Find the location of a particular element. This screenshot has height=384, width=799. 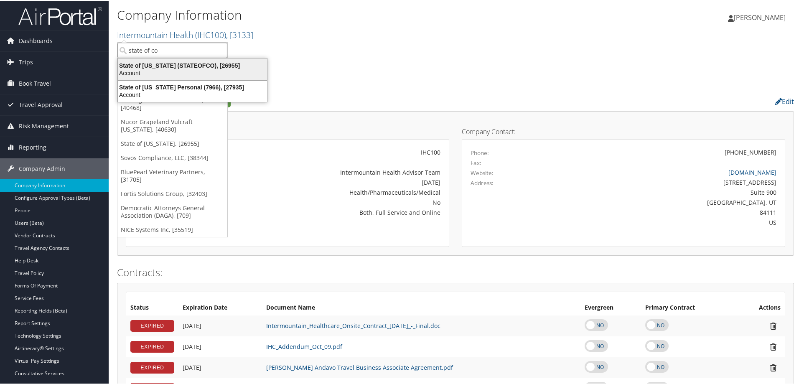

th: Document Name is located at coordinates (421, 307).